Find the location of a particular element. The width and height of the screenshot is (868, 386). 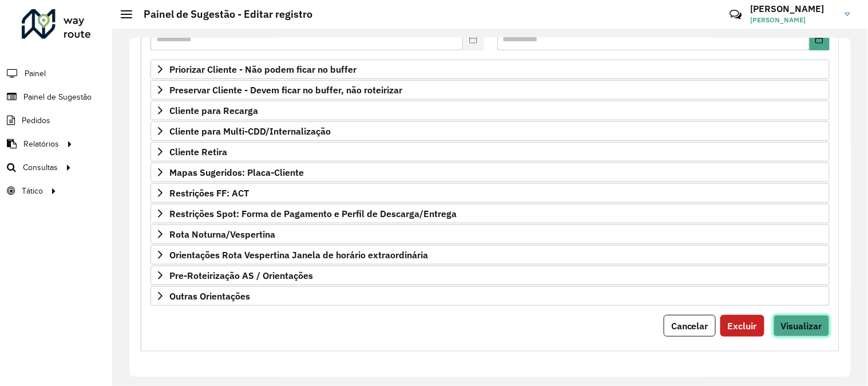

span: Mapas Sugeridos: Placa-Cliente is located at coordinates (236, 172).